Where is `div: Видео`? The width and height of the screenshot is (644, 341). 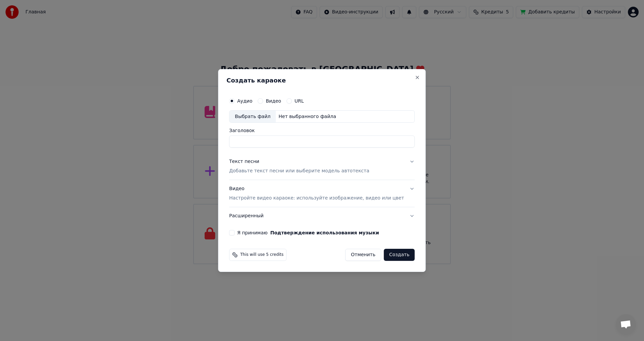 div: Видео is located at coordinates (316, 194).